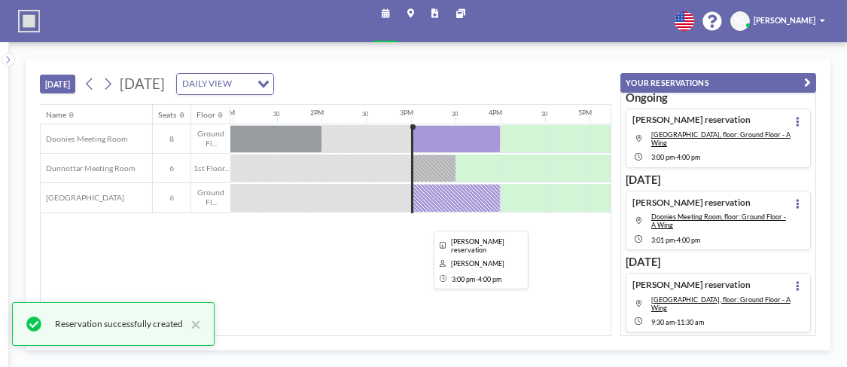 The width and height of the screenshot is (847, 367). I want to click on div: 2PM, so click(317, 112).